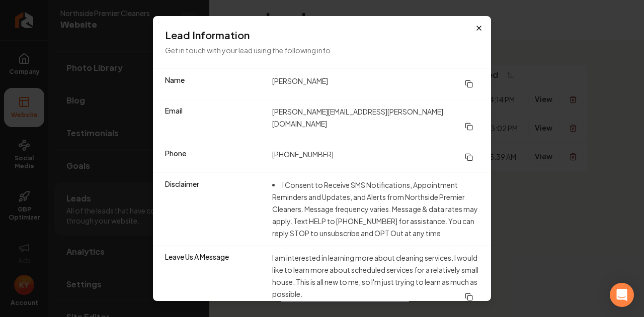 The image size is (644, 317). I want to click on dt: Disclaimer, so click(214, 209).